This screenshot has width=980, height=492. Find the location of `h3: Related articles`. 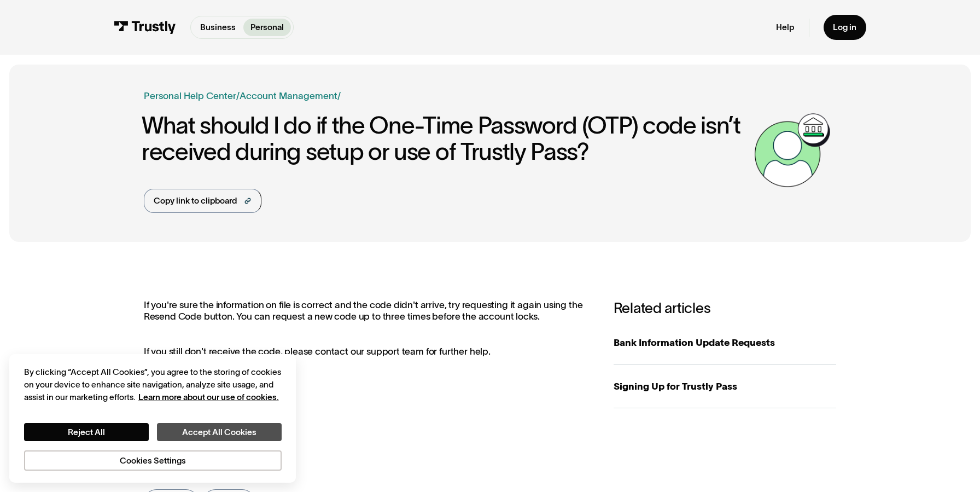

h3: Related articles is located at coordinates (725, 307).